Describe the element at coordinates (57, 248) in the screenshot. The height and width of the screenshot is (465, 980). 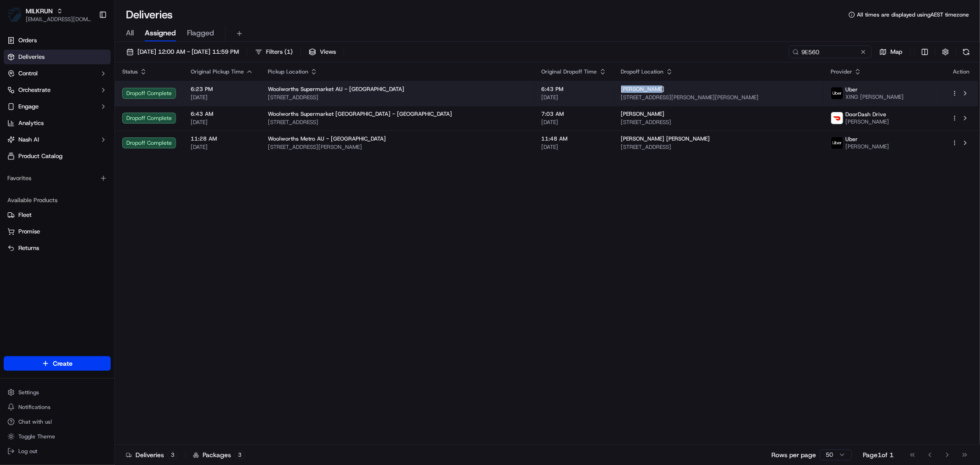
I see `button: Returns` at that location.